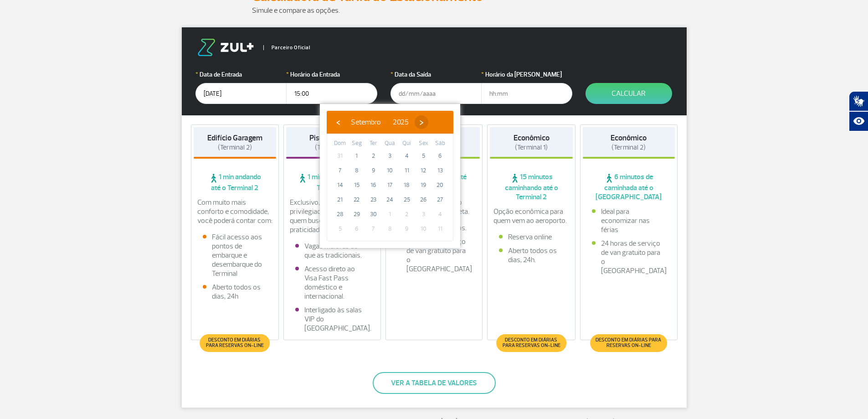  Describe the element at coordinates (357, 199) in the screenshot. I see `span: 22` at that location.